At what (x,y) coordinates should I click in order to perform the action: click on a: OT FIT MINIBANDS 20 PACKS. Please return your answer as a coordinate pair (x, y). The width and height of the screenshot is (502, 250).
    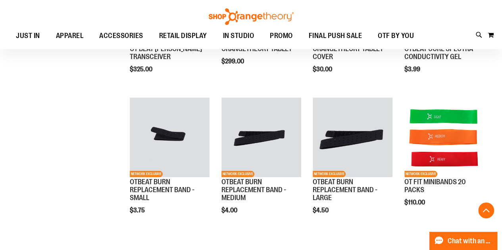
    Looking at the image, I should click on (435, 186).